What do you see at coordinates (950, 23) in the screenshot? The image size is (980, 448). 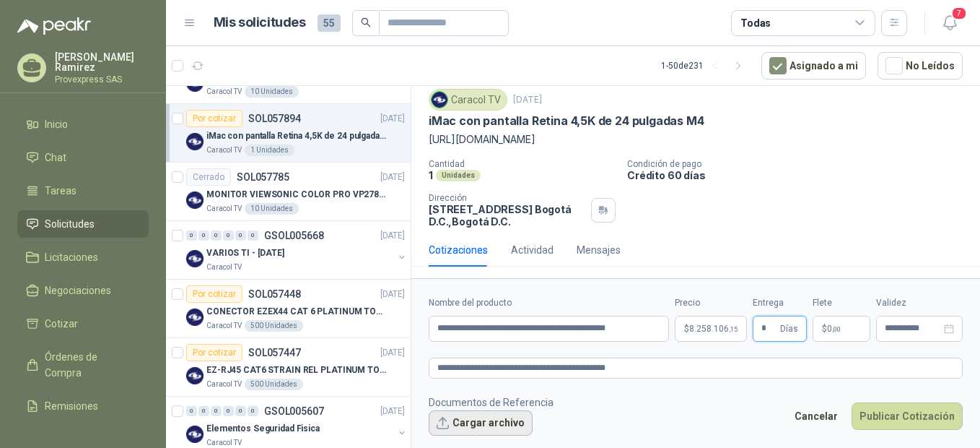 I see `button: 7` at bounding box center [950, 23].